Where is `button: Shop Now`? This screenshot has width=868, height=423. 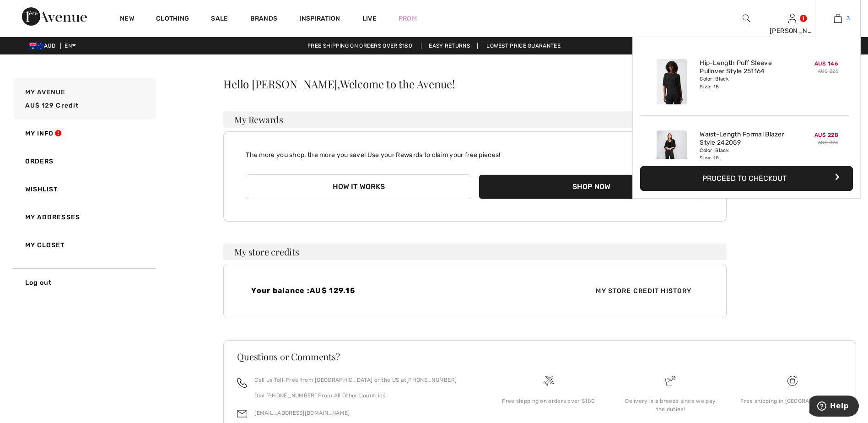 button: Shop Now is located at coordinates (592, 187).